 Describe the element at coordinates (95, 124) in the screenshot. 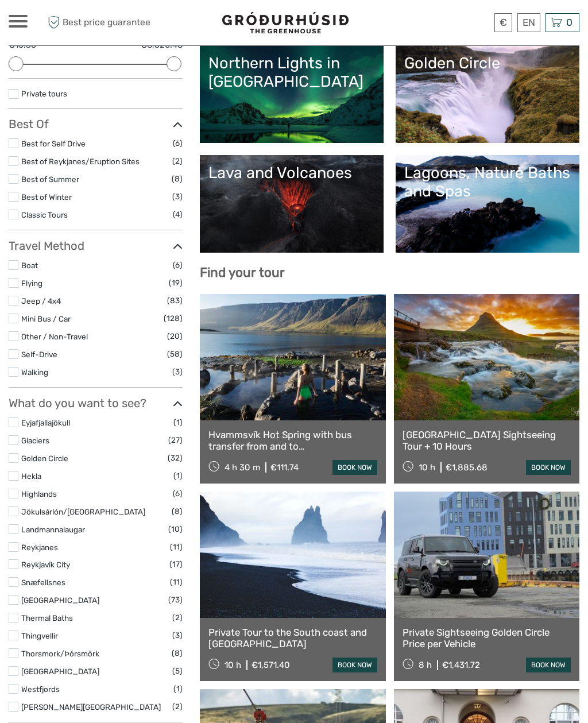

I see `h3: Best Of` at that location.